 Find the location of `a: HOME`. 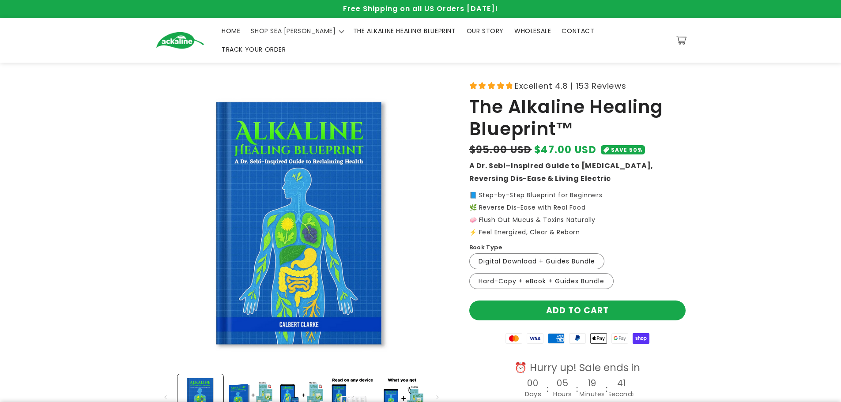

a: HOME is located at coordinates (231, 31).